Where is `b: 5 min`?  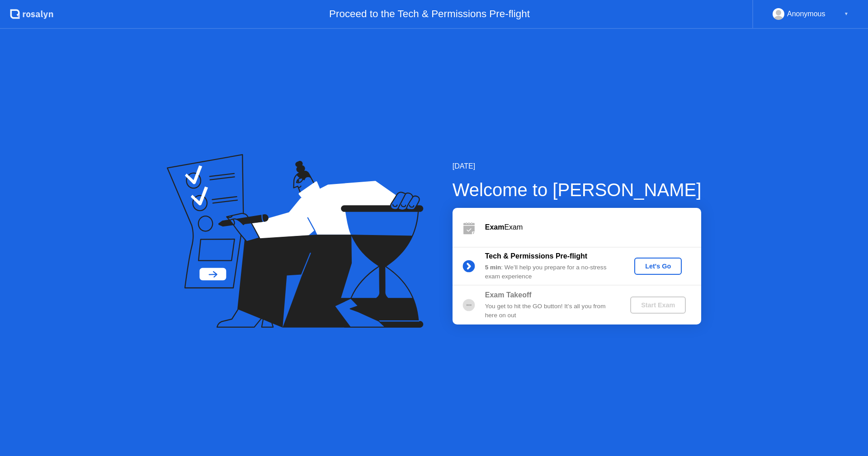
b: 5 min is located at coordinates (493, 267).